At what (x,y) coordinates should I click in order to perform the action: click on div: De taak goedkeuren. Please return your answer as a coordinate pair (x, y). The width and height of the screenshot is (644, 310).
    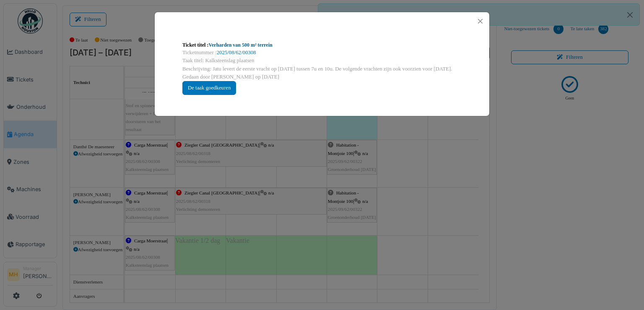
    Looking at the image, I should click on (209, 88).